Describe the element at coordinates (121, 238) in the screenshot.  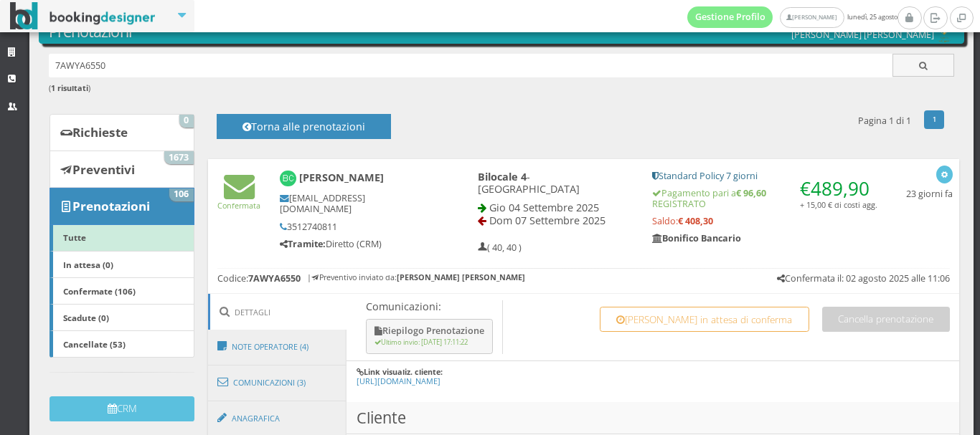
I see `a: Tutte` at that location.